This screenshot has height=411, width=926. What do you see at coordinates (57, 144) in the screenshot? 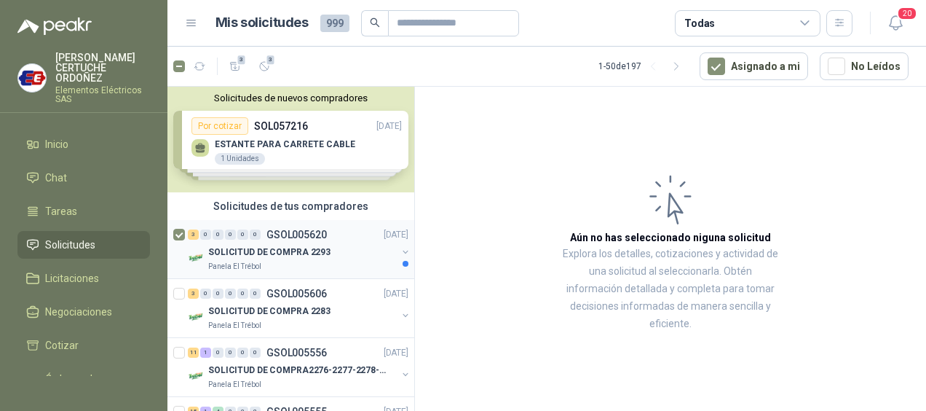
I see `span: Inicio` at bounding box center [57, 144].